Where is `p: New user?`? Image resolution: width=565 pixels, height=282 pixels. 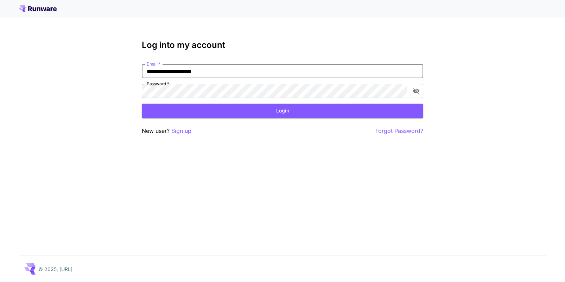 p: New user? is located at coordinates (167, 131).